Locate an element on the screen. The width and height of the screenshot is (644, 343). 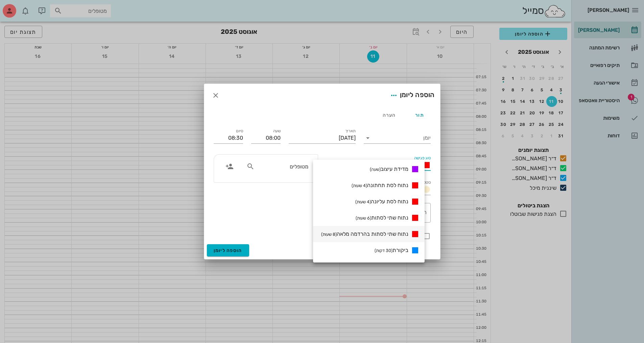
div: סוג פגישהחשיפת שתל is located at coordinates (378, 165).